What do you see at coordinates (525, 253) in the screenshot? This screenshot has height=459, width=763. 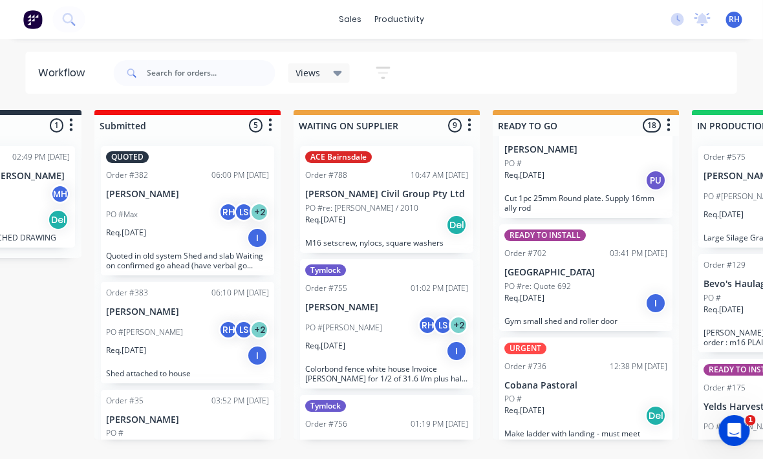 I see `div: Order #702` at bounding box center [525, 253].